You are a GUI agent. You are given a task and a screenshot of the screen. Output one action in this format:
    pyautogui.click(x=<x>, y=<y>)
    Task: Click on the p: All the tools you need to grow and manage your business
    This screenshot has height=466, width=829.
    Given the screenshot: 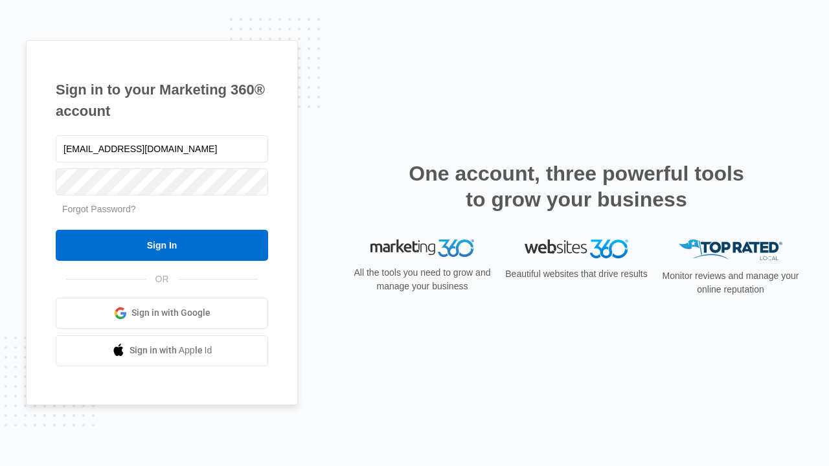 What is the action you would take?
    pyautogui.click(x=422, y=280)
    